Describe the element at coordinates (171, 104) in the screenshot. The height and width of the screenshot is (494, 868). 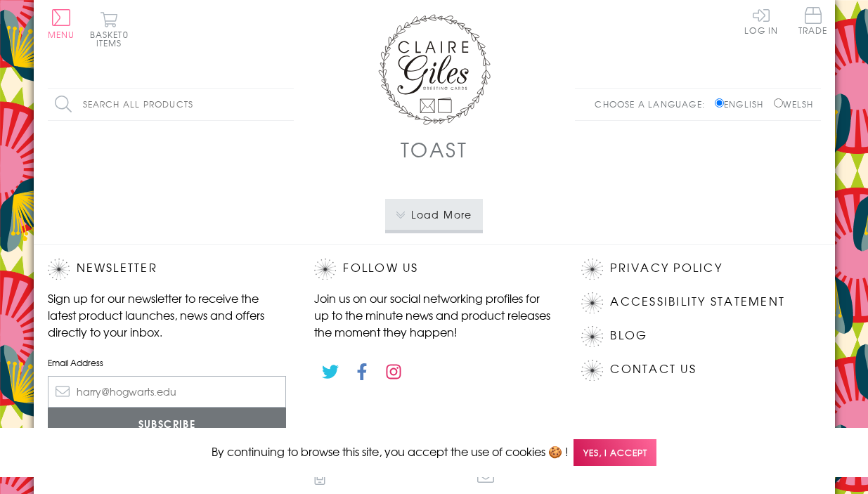
I see `input: Search all products` at that location.